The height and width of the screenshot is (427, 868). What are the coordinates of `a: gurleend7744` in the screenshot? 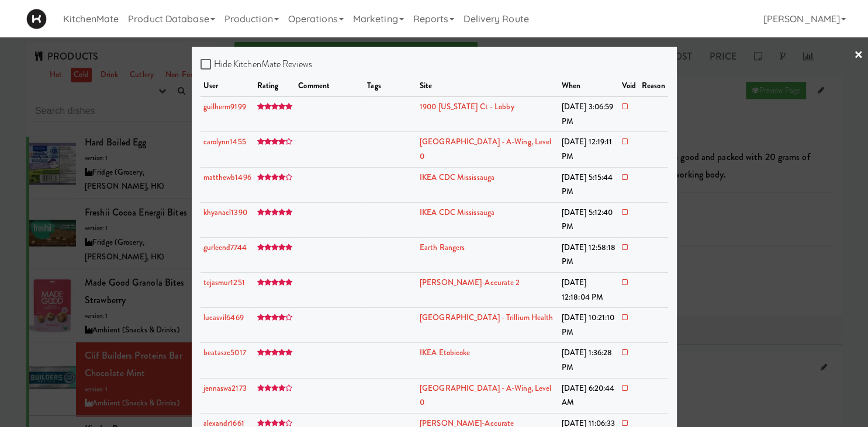 It's located at (225, 247).